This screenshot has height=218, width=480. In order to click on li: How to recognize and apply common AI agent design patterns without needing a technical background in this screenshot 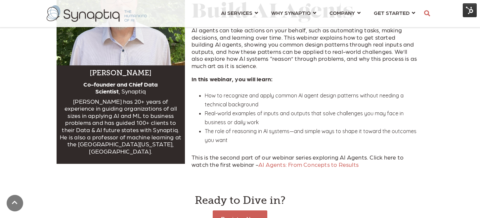, I will do `click(311, 100)`.